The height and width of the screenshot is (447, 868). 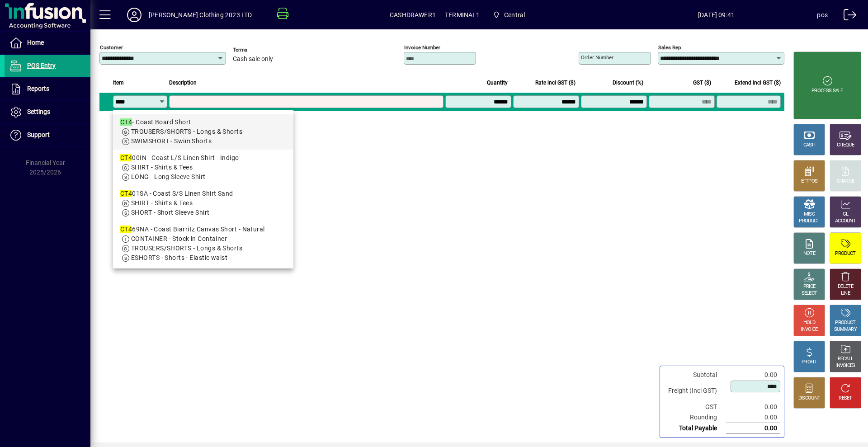 What do you see at coordinates (463, 15) in the screenshot?
I see `span: TERMINAL1` at bounding box center [463, 15].